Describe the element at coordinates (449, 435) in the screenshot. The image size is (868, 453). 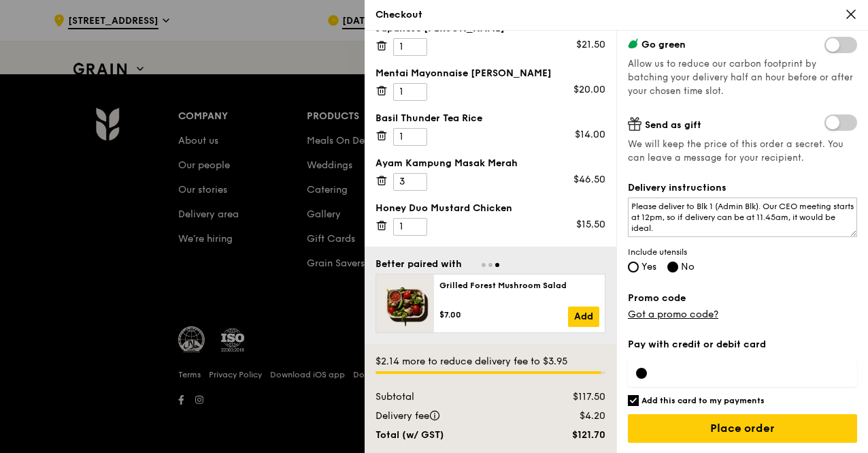
I see `div: Total (w/ GST)` at that location.